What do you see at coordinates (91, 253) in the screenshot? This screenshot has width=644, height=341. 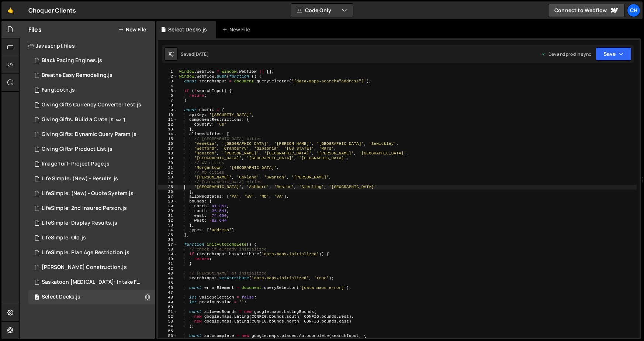 I see `div: 6642/18376.js` at bounding box center [91, 253].